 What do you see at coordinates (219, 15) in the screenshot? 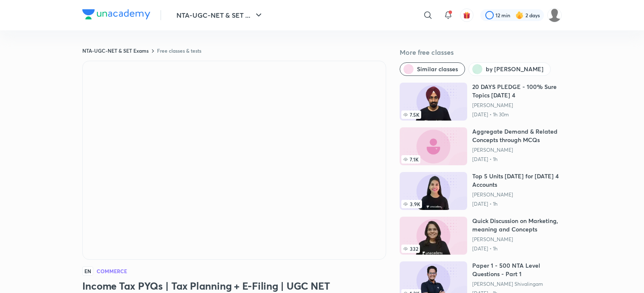
I see `button: NTA-UGC-NET & SET ...` at bounding box center [219, 15].